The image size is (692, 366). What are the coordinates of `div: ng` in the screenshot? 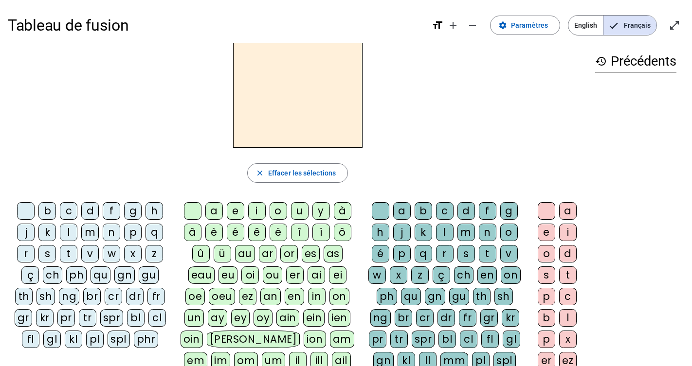 It's located at (69, 297).